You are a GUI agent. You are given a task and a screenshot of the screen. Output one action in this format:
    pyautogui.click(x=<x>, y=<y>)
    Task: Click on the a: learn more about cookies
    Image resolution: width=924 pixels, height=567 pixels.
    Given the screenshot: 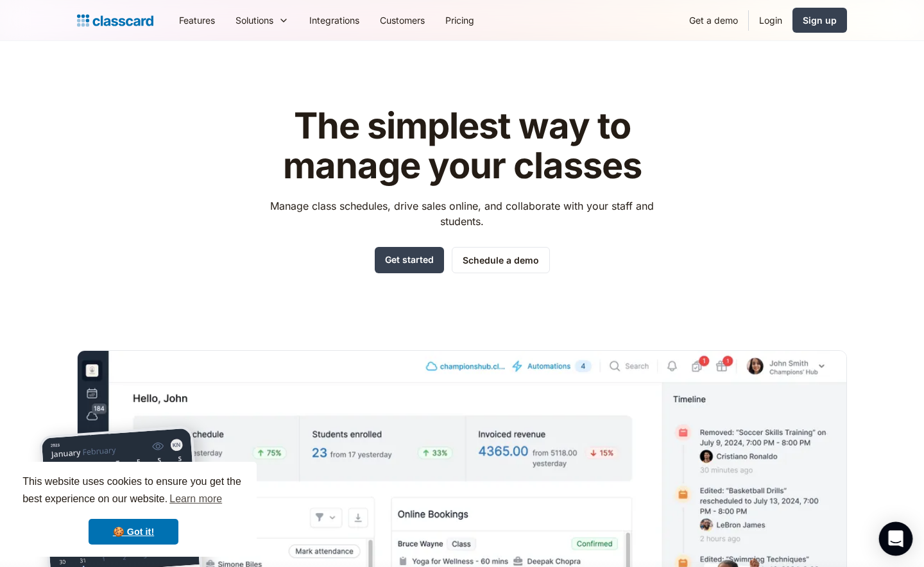 What is the action you would take?
    pyautogui.click(x=196, y=499)
    